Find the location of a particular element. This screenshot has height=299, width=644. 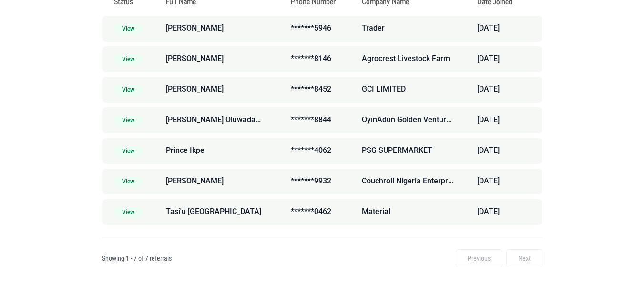

td: Agrocrest Livestock Farm is located at coordinates (407, 59).